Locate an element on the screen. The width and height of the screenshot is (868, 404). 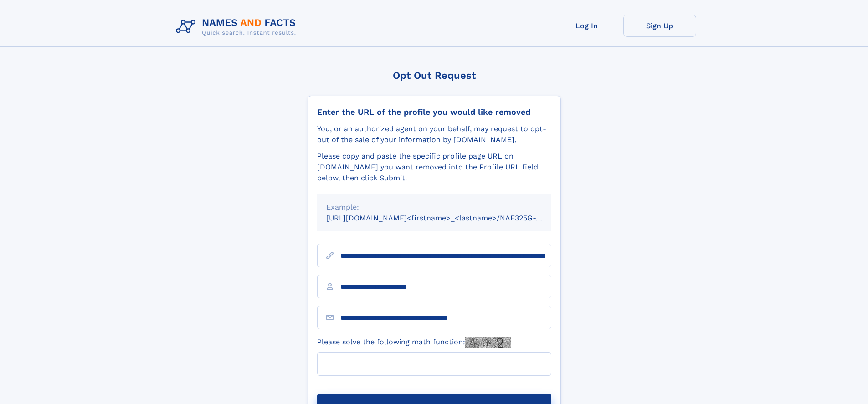
div: Enter the URL of the profile you would like removed is located at coordinates (434, 112).